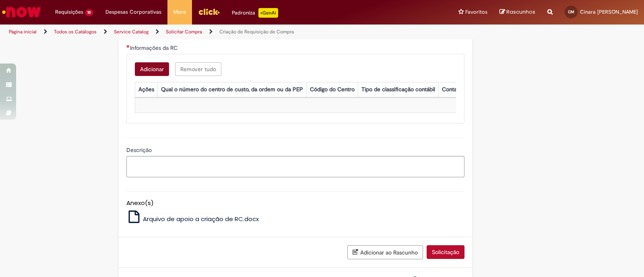 The width and height of the screenshot is (644, 277). Describe the element at coordinates (201, 219) in the screenshot. I see `span: Arquivo de apoio a criação de RC.docx` at that location.